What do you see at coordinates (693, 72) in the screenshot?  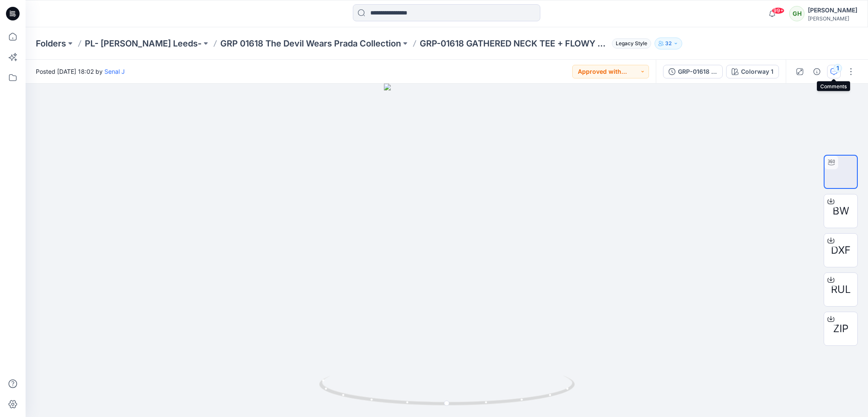 I see `button: GRP-01618 GATHERED NECK TEE + FLOWY SHORT_DEVELOPMENT` at bounding box center [693, 72].